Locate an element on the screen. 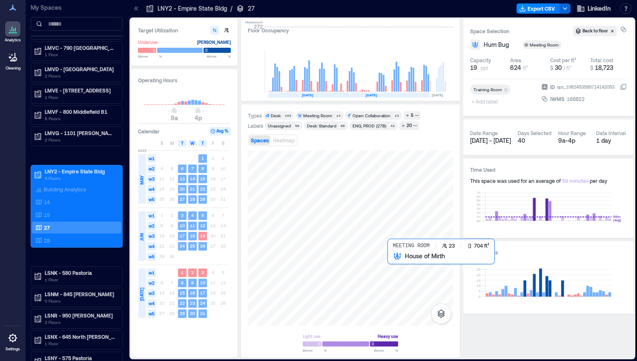 Image resolution: width=637 pixels, height=361 pixels. tspan: 7h is located at coordinates (479, 193).